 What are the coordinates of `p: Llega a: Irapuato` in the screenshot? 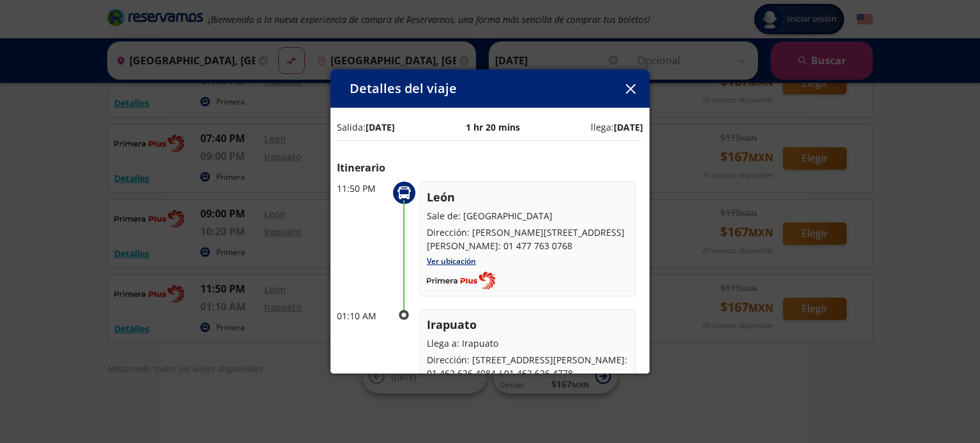 It's located at (528, 343).